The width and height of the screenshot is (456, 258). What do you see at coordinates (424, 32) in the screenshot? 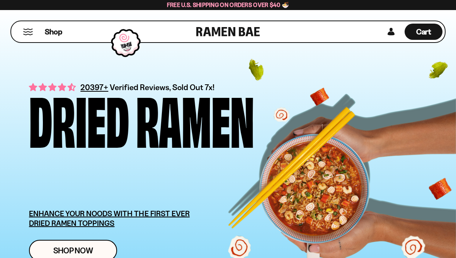
I see `div: Cart` at bounding box center [424, 32].